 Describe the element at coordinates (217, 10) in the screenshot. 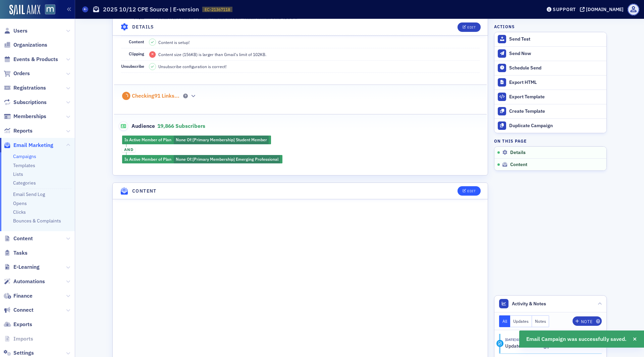

I see `span: EC-21367118` at that location.